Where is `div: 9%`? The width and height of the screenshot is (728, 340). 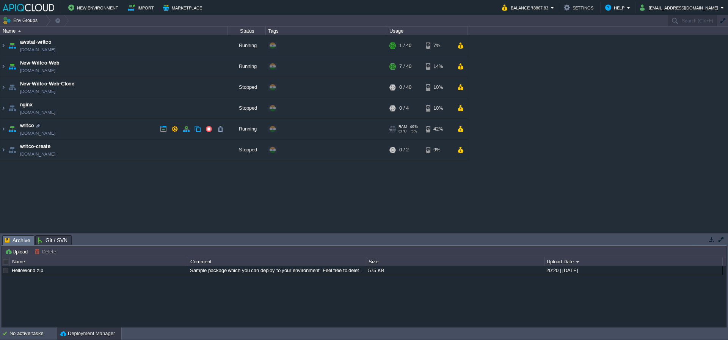
div: 9% is located at coordinates (438, 150).